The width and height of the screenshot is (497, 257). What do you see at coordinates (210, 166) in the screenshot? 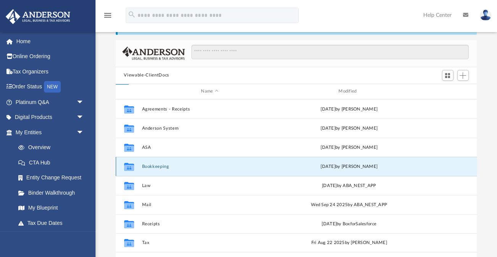
I see `button: Bookkeeping` at bounding box center [210, 166].